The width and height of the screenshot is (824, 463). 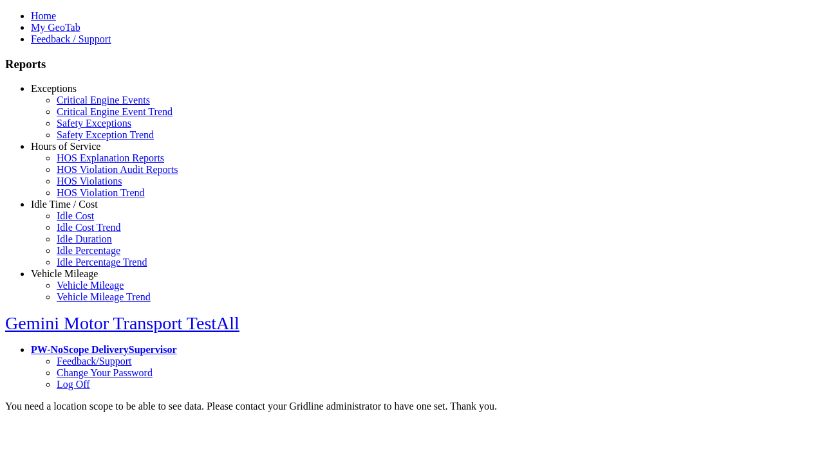 I want to click on a: HOS Violation Trend, so click(x=100, y=192).